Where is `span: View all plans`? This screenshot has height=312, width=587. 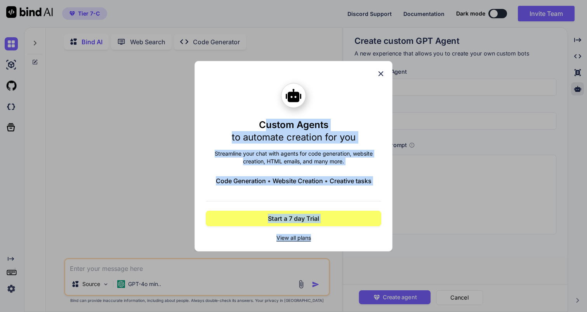
span: View all plans is located at coordinates (293, 238).